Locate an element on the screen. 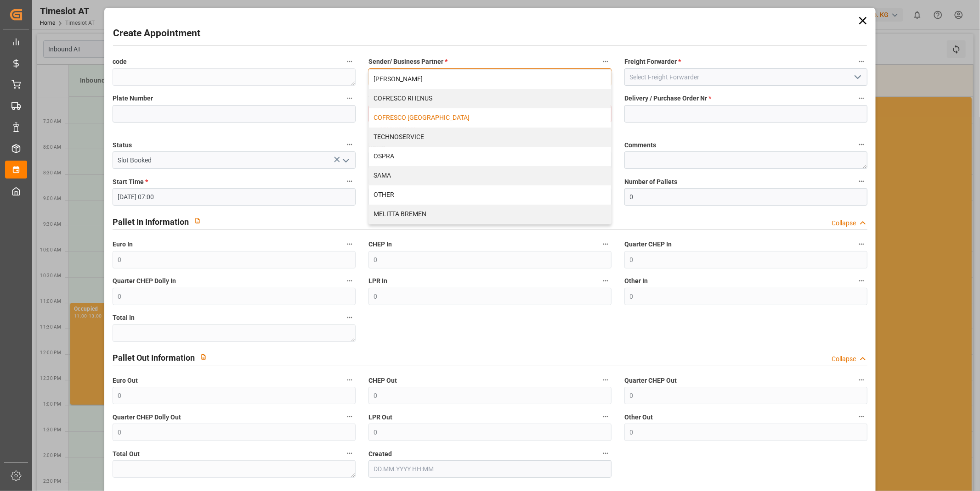  div: OTHER is located at coordinates (490, 195).